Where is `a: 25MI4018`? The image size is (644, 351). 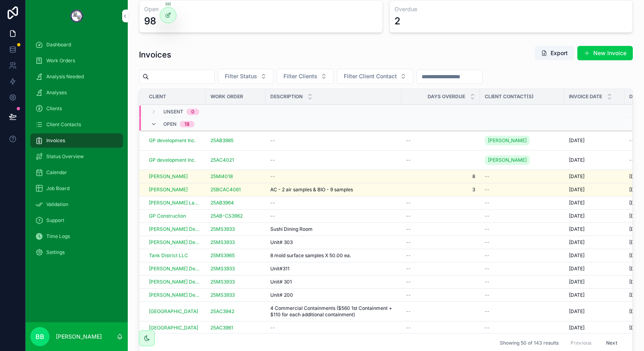
a: 25MI4018 is located at coordinates (222, 176).